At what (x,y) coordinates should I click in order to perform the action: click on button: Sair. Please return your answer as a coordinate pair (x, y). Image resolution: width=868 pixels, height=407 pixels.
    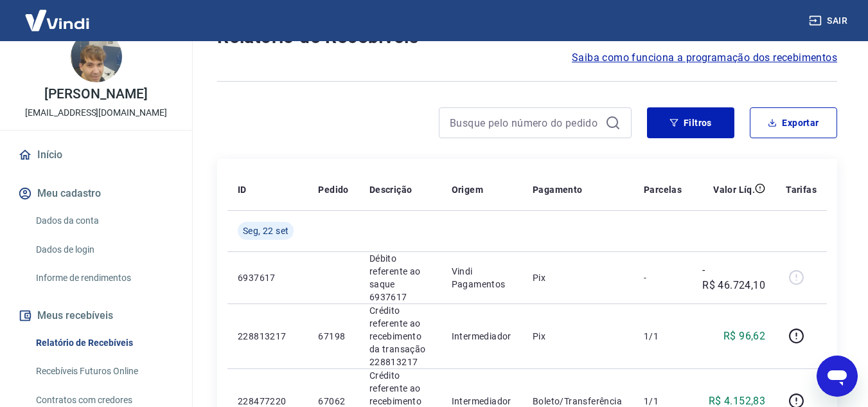
    Looking at the image, I should click on (830, 20).